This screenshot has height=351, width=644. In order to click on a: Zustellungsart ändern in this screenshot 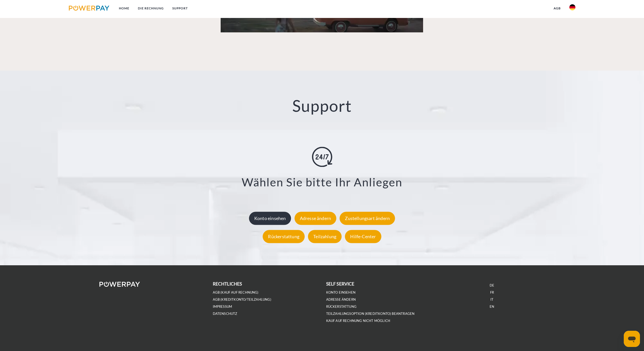, I will do `click(367, 218)`.